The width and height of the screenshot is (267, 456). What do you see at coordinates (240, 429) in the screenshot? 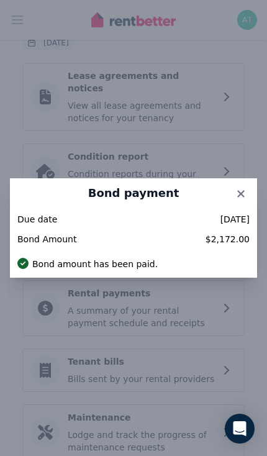
I see `div: Open Intercom Messenger` at bounding box center [240, 429].